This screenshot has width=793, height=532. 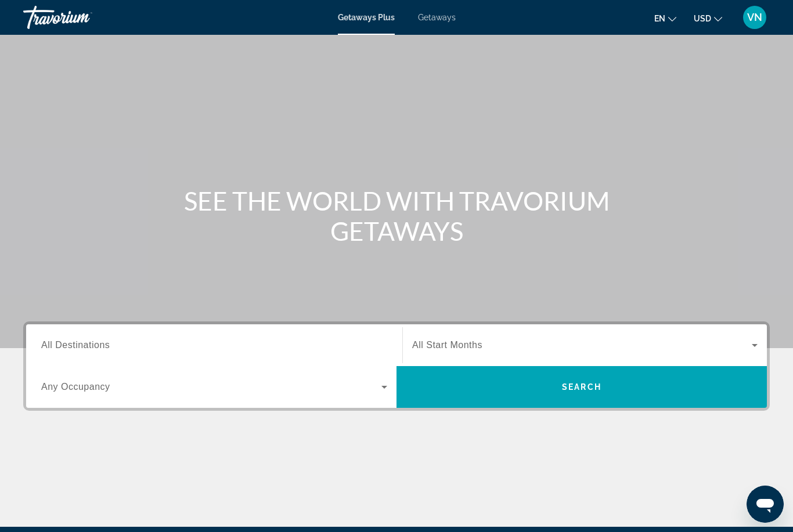 I want to click on div: Search widget, so click(x=396, y=366).